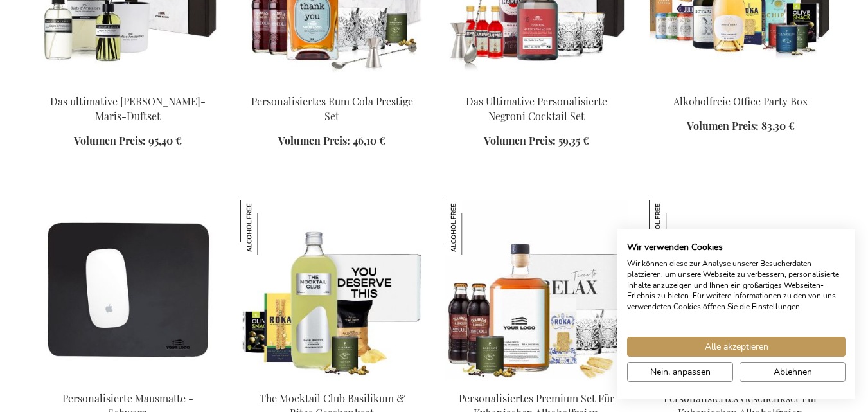 The height and width of the screenshot is (412, 868). Describe the element at coordinates (792, 371) in the screenshot. I see `button: Alle verweigern cookies` at that location.